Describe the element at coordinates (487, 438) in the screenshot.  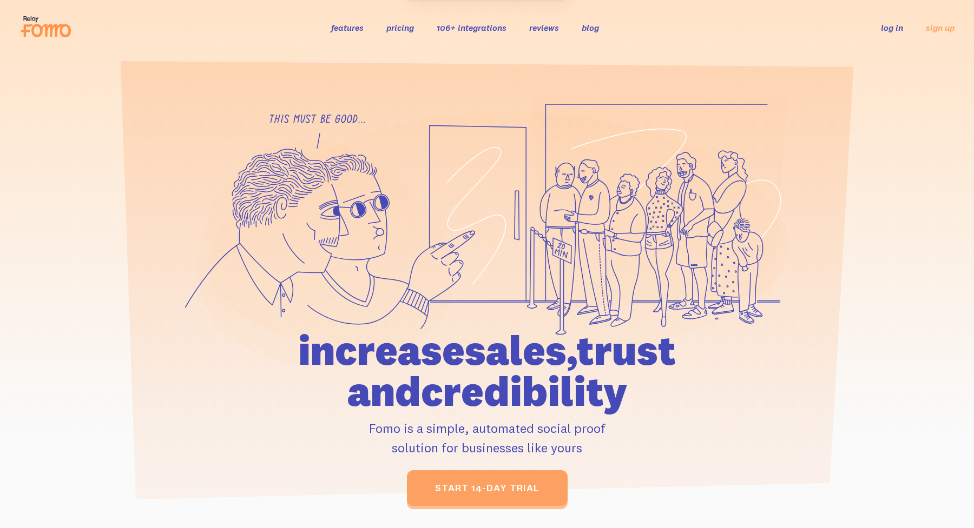
I see `p: Fomo is a simple, automated social proof solution for businesses like yours` at that location.